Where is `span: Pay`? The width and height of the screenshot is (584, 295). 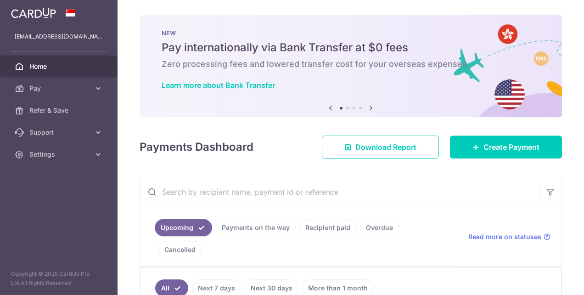
span: Pay is located at coordinates (60, 89).